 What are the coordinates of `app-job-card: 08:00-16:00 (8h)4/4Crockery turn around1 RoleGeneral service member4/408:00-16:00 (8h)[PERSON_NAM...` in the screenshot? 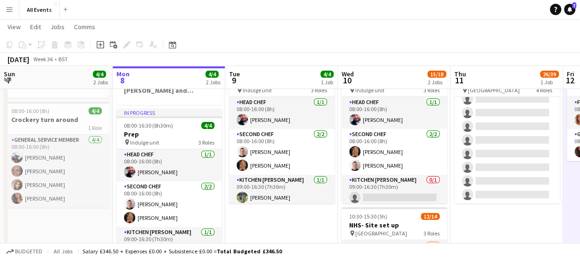 It's located at (57, 154).